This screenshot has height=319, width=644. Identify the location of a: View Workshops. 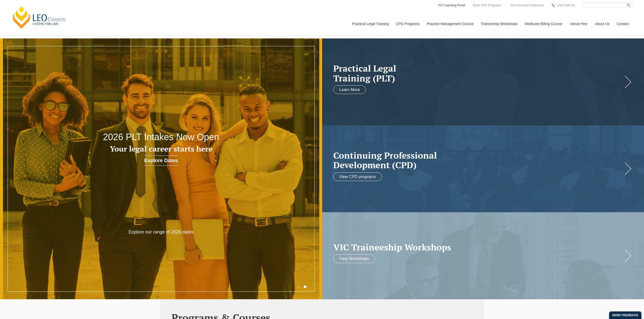
(354, 259).